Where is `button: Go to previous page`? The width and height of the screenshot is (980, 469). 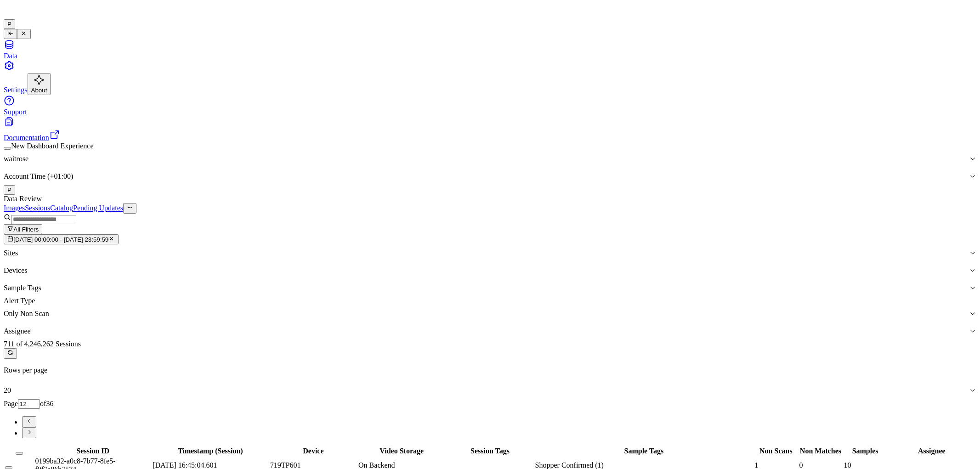 button: Go to previous page is located at coordinates (29, 422).